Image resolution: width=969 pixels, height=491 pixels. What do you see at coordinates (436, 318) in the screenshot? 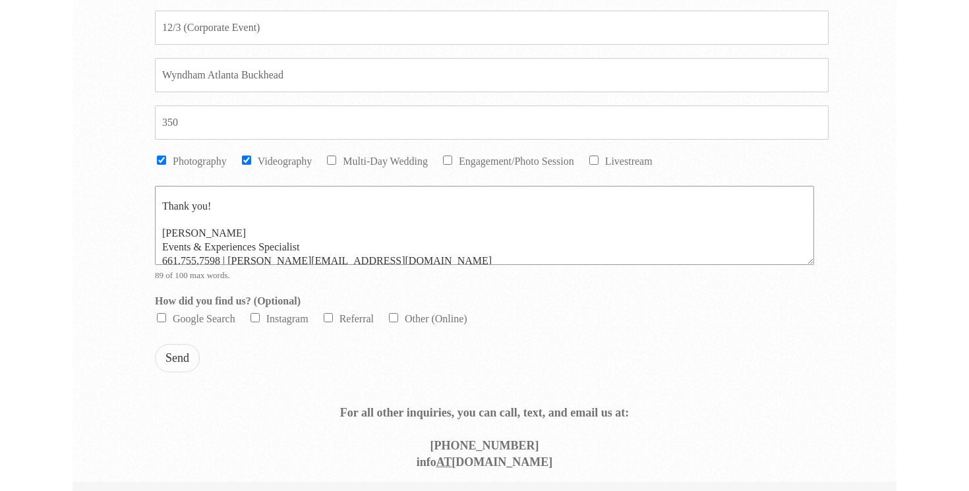
I see `label: Other (Online)` at bounding box center [436, 318].